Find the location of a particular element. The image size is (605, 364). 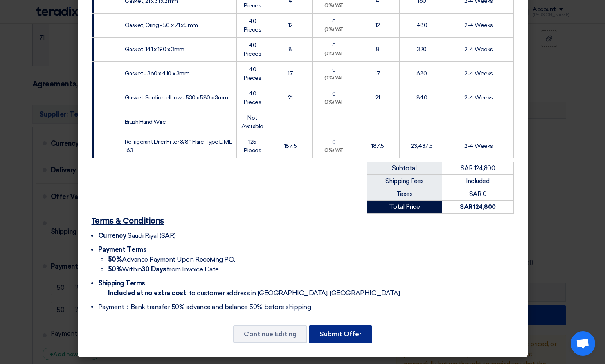

strike: Brush Hand Wire is located at coordinates (145, 122).